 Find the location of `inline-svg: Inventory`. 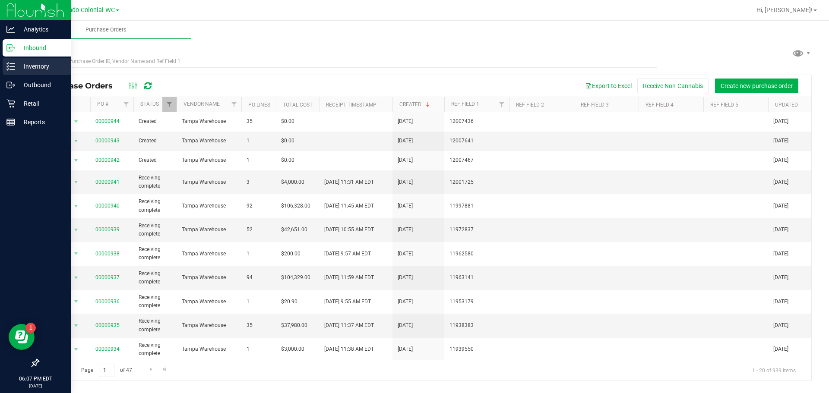

inline-svg: Inventory is located at coordinates (11, 67).